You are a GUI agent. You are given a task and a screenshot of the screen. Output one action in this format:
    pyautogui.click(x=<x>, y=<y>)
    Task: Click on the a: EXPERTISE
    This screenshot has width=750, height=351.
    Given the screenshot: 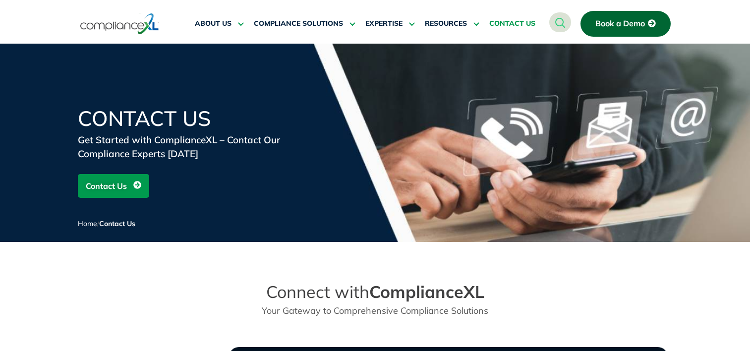 What is the action you would take?
    pyautogui.click(x=390, y=24)
    